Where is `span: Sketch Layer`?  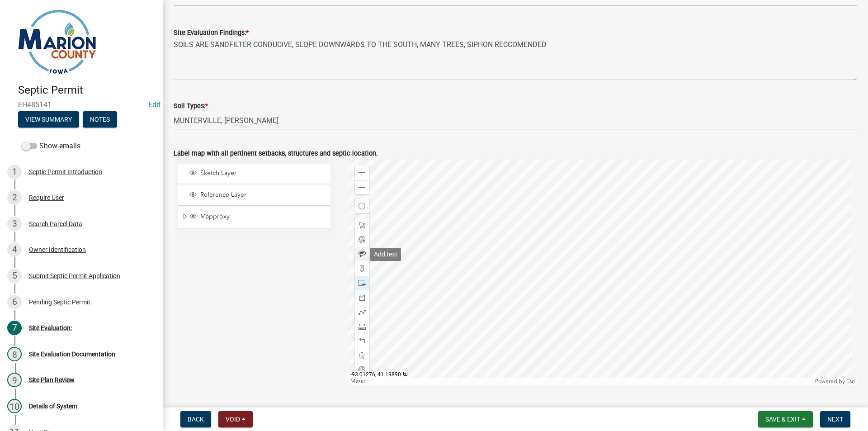
span: Sketch Layer is located at coordinates (262, 173).